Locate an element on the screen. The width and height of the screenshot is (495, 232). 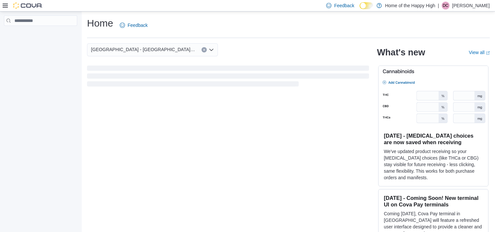
p: Home of the Happy High is located at coordinates (410, 6).